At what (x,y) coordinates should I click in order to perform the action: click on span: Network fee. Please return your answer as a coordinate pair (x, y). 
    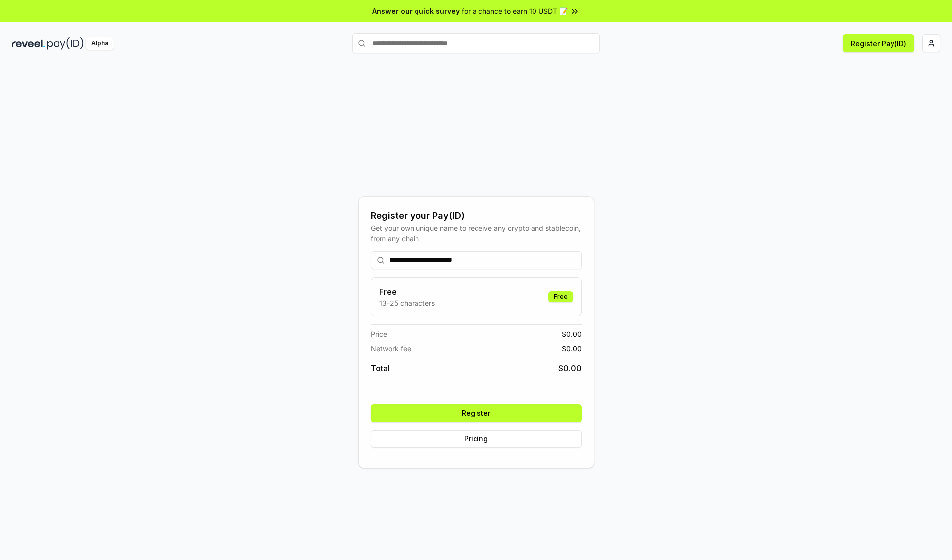
    Looking at the image, I should click on (391, 348).